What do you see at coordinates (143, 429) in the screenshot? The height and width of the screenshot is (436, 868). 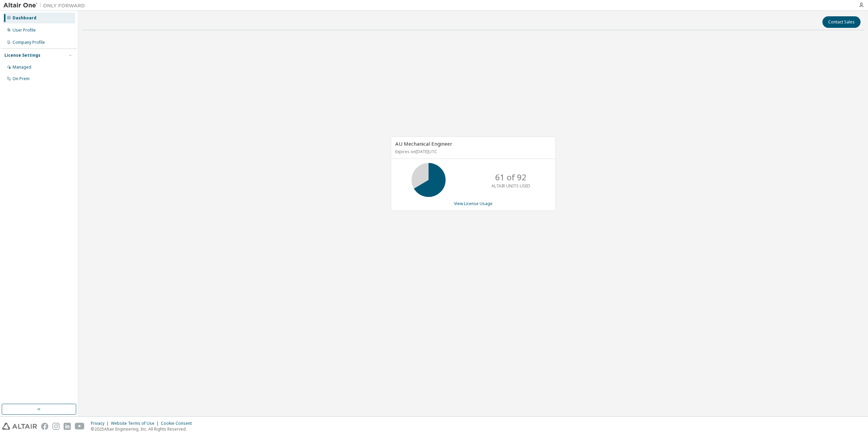 I see `p: © 2025 Altair Engineering, Inc. All Rights Reserved.` at bounding box center [143, 429].